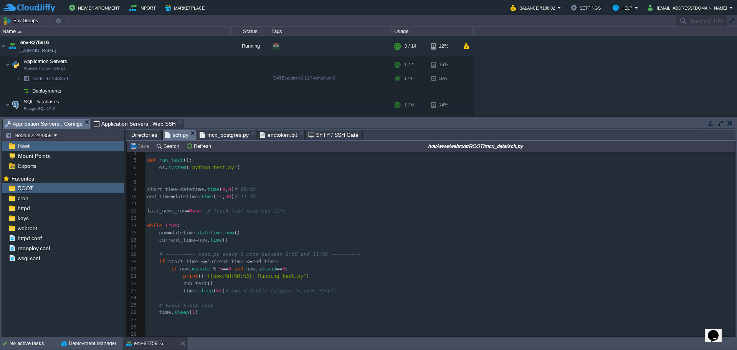 The image size is (737, 350). What do you see at coordinates (224, 135) in the screenshot?
I see `span: mcx_postgres.py` at bounding box center [224, 135].